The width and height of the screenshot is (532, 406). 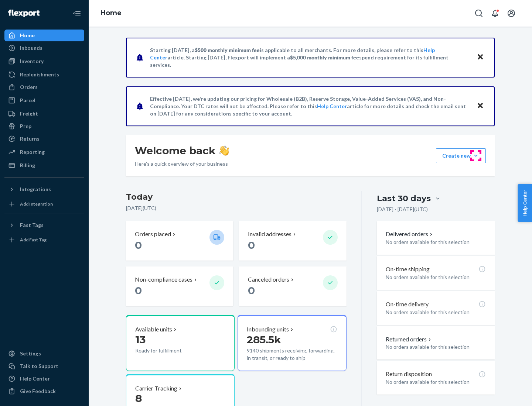 What do you see at coordinates (44, 225) in the screenshot?
I see `button: Fast Tags` at bounding box center [44, 225].